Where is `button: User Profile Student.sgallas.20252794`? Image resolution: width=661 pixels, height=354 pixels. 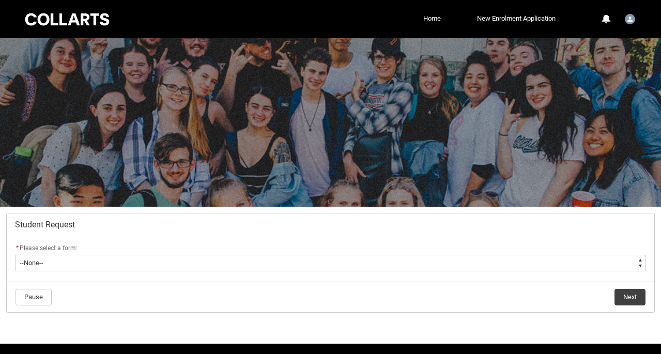
button: User Profile Student.sgallas.20252794 is located at coordinates (630, 18).